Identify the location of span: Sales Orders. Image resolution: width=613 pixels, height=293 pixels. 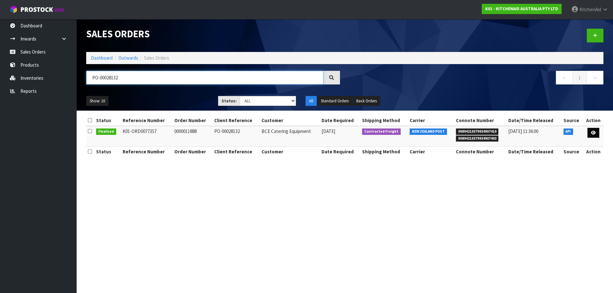
(156, 58).